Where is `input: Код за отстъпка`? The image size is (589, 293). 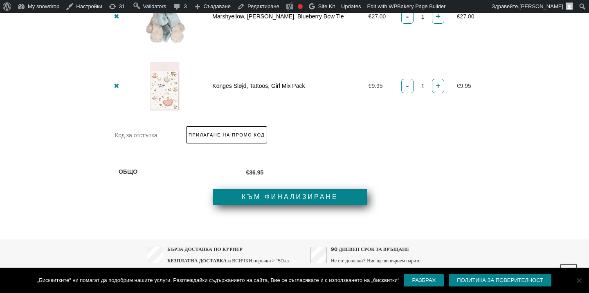
input: Код за отстъпка is located at coordinates (147, 135).